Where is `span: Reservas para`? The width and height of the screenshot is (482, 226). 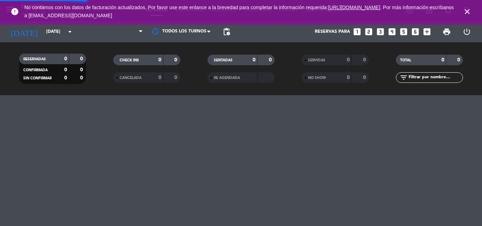 span: Reservas para is located at coordinates (333, 32).